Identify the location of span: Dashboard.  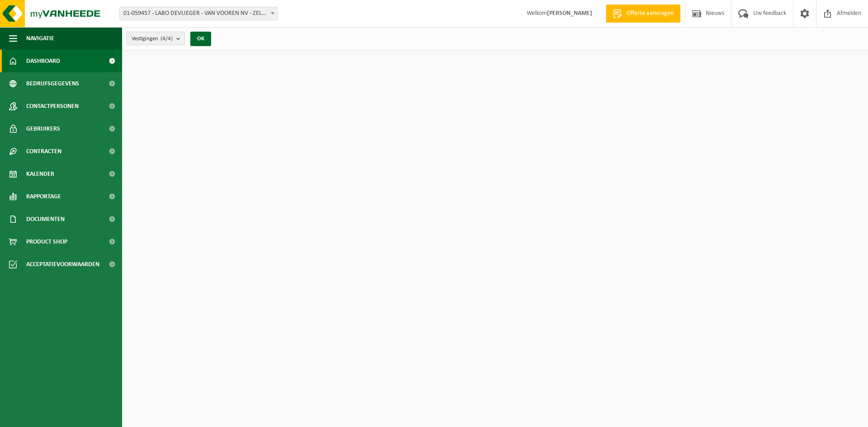
(43, 61).